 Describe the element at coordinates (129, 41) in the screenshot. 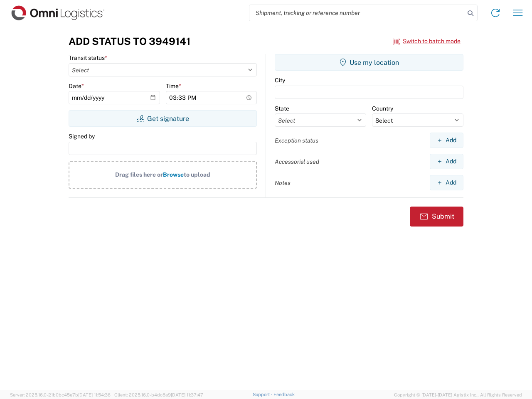

I see `h3: Add Status to 3949141` at that location.